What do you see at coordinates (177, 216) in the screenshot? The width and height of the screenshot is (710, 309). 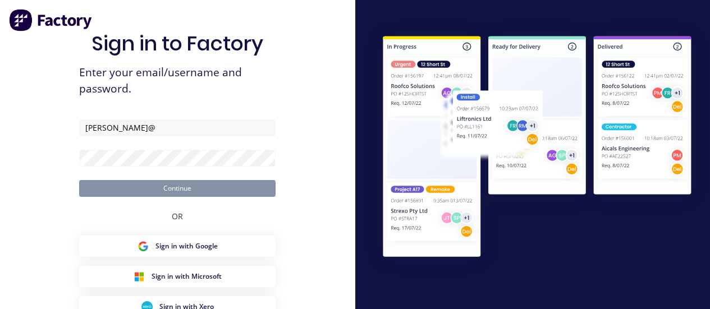 I see `div: OR` at bounding box center [177, 216].